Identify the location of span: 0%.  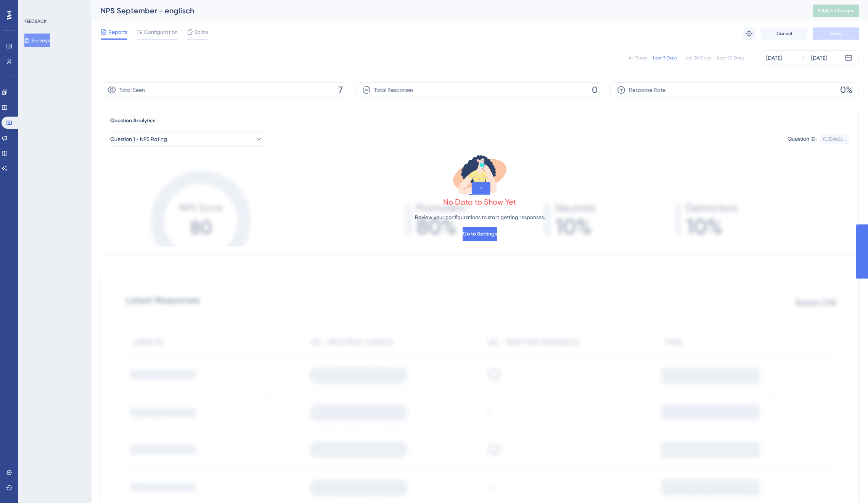
(846, 90).